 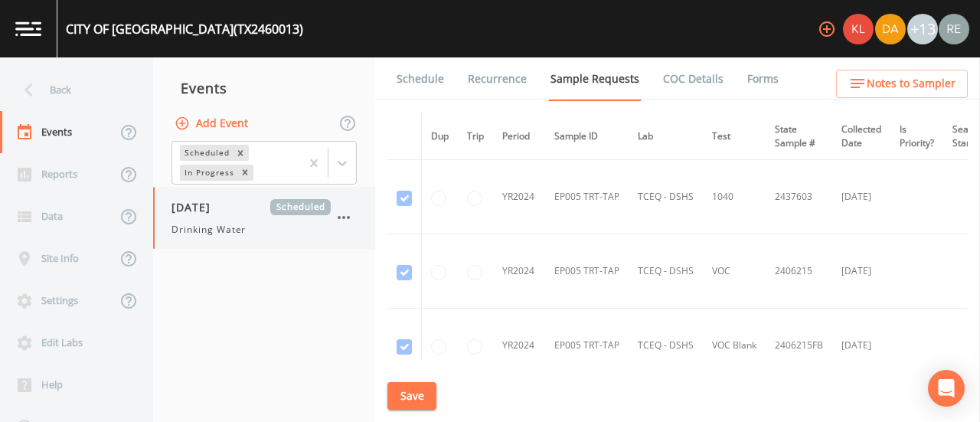 I want to click on a: Sample Requests, so click(x=595, y=79).